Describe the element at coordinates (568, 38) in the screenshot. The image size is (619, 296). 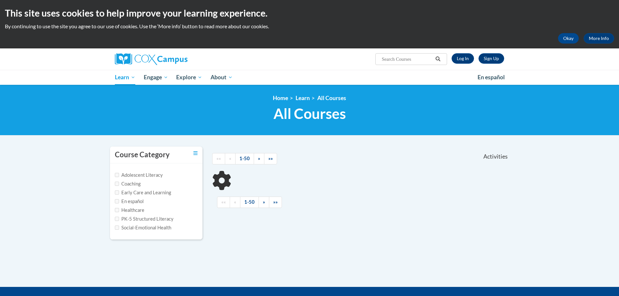
I see `button: Okay` at that location.